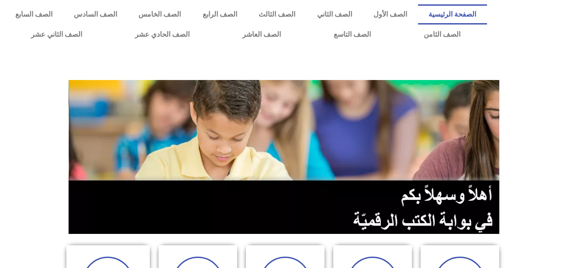  I want to click on a: الصف الثاني عشر, so click(56, 34).